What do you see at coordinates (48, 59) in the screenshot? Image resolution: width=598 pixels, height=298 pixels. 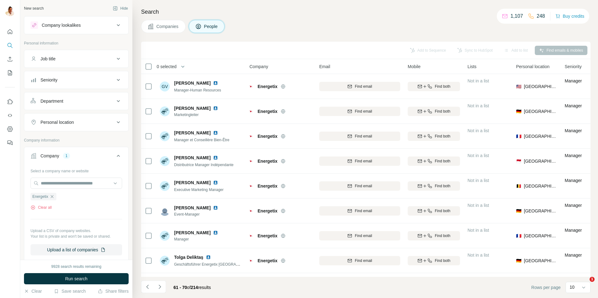 I see `div: Job title` at bounding box center [48, 59].